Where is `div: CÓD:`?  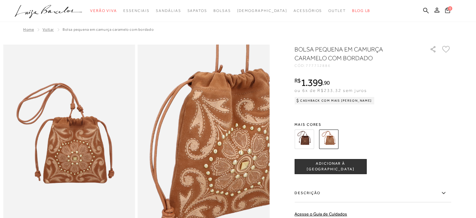 div: CÓD: is located at coordinates (357, 65).